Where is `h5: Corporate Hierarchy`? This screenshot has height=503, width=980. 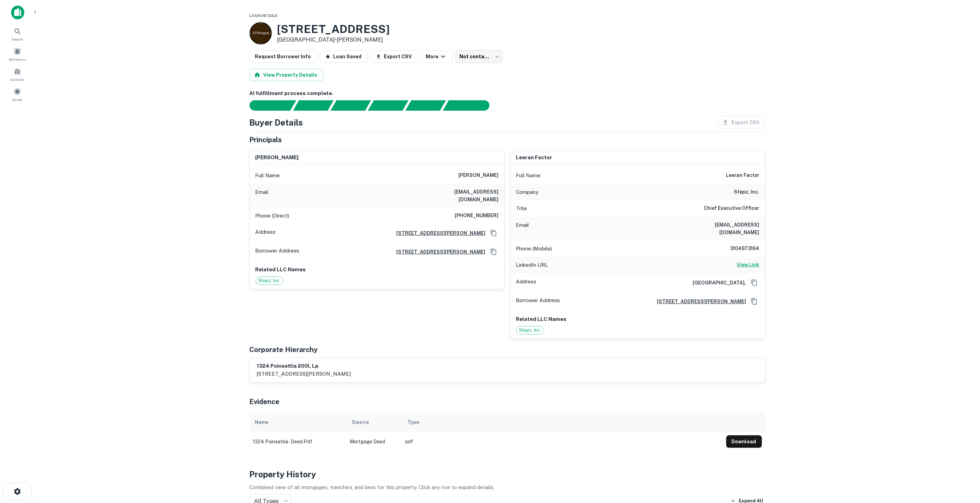
h5: Corporate Hierarchy is located at coordinates (283, 350).